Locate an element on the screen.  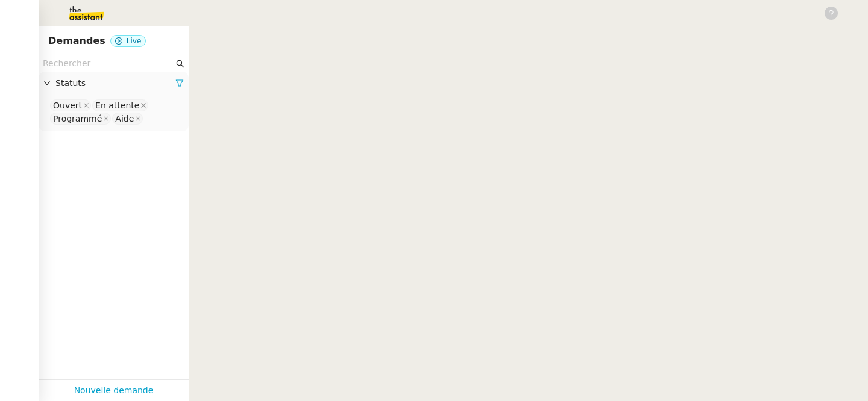
div: Aide is located at coordinates (124, 118).